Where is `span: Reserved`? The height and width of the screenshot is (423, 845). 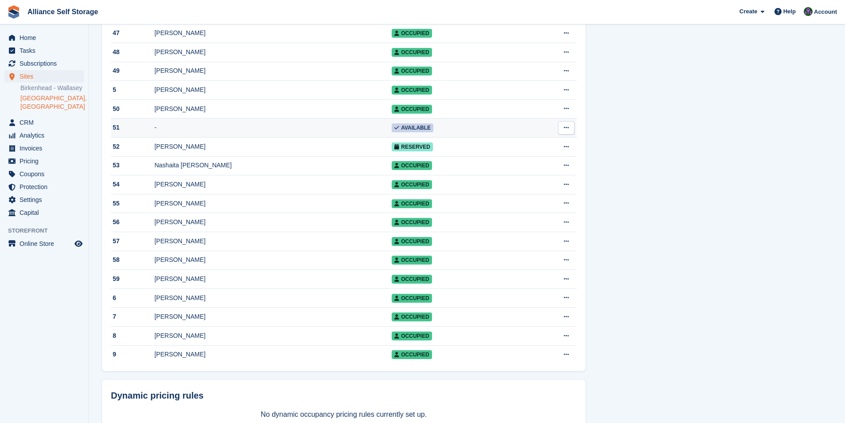
span: Reserved is located at coordinates (412, 147).